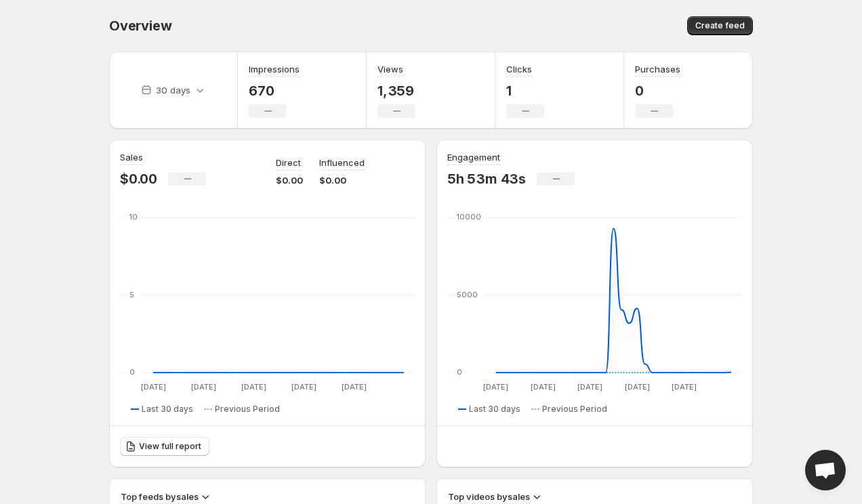 Image resolution: width=862 pixels, height=504 pixels. What do you see at coordinates (487, 179) in the screenshot?
I see `p: 5h 53m 43s` at bounding box center [487, 179].